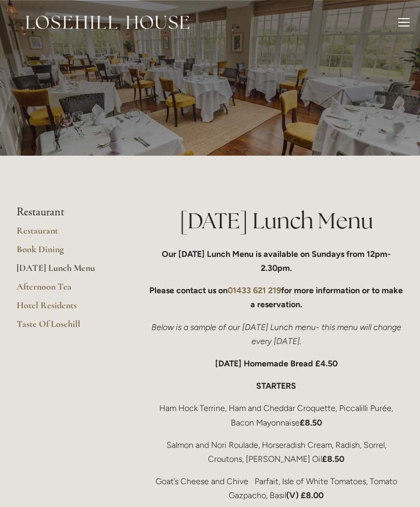 This screenshot has height=507, width=420. Describe the element at coordinates (66, 327) in the screenshot. I see `a: Taste Of Losehill` at that location.